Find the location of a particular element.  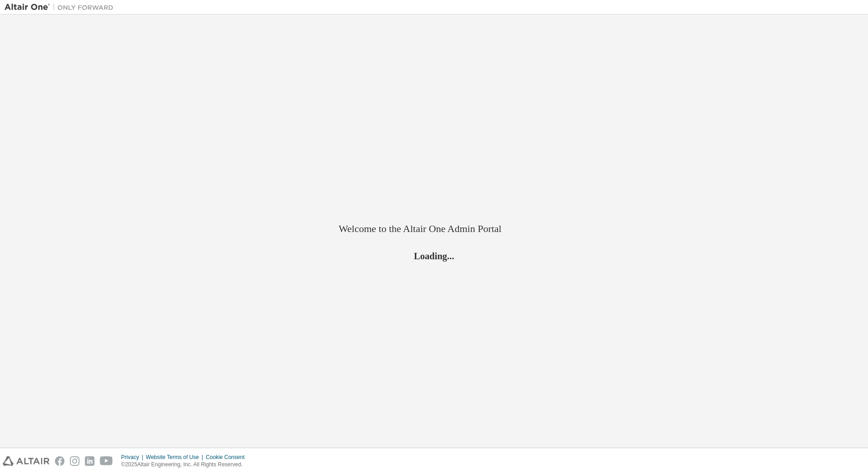

img: youtube.svg is located at coordinates (107, 461).